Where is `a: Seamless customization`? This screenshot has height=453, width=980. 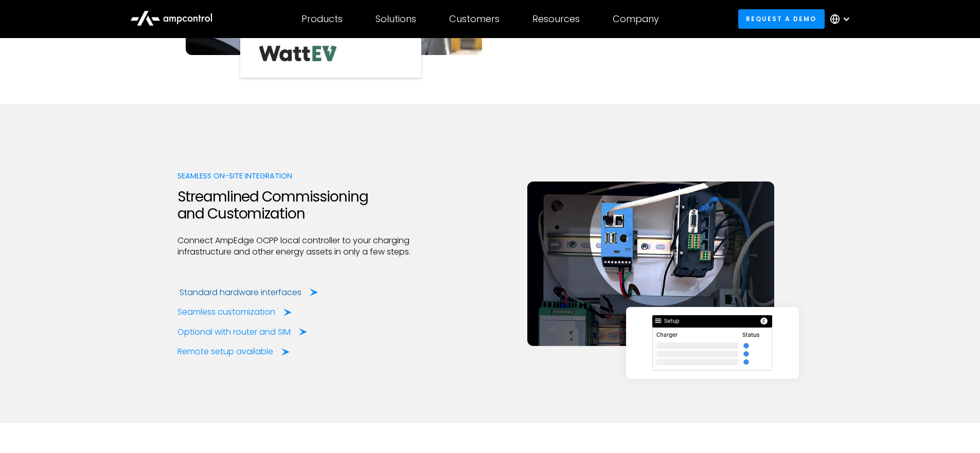 a: Seamless customization is located at coordinates (235, 312).